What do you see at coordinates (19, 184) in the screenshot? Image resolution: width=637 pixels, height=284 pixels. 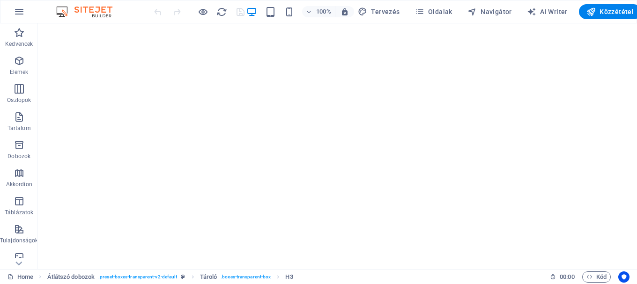 I see `p: Akkordion` at bounding box center [19, 184].